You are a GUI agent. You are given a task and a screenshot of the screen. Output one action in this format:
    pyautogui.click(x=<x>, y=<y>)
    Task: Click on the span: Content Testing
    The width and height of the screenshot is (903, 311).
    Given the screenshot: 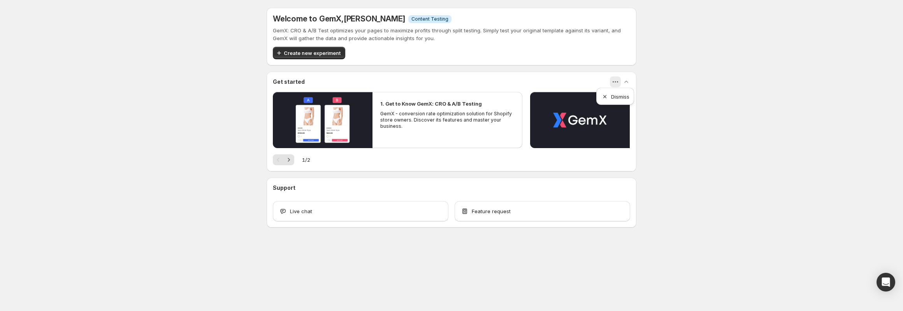 What is the action you would take?
    pyautogui.click(x=430, y=19)
    